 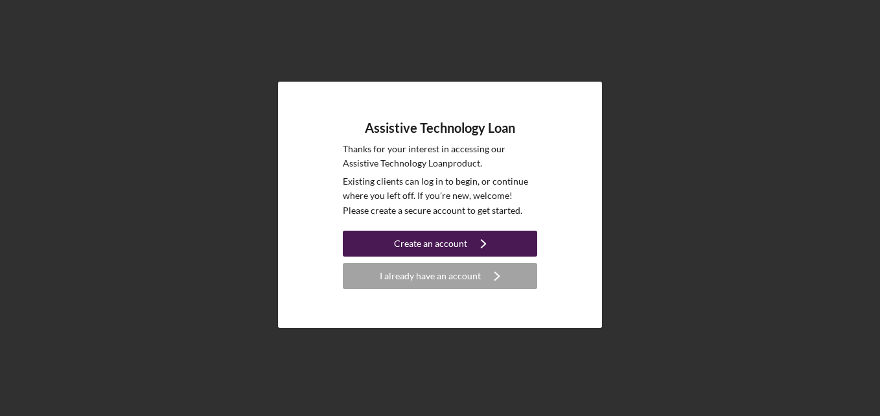 I want to click on a: Create an account, so click(x=440, y=245).